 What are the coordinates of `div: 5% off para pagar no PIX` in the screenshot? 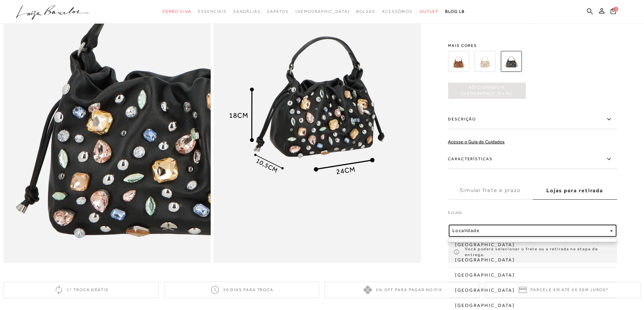 It's located at (402, 290).